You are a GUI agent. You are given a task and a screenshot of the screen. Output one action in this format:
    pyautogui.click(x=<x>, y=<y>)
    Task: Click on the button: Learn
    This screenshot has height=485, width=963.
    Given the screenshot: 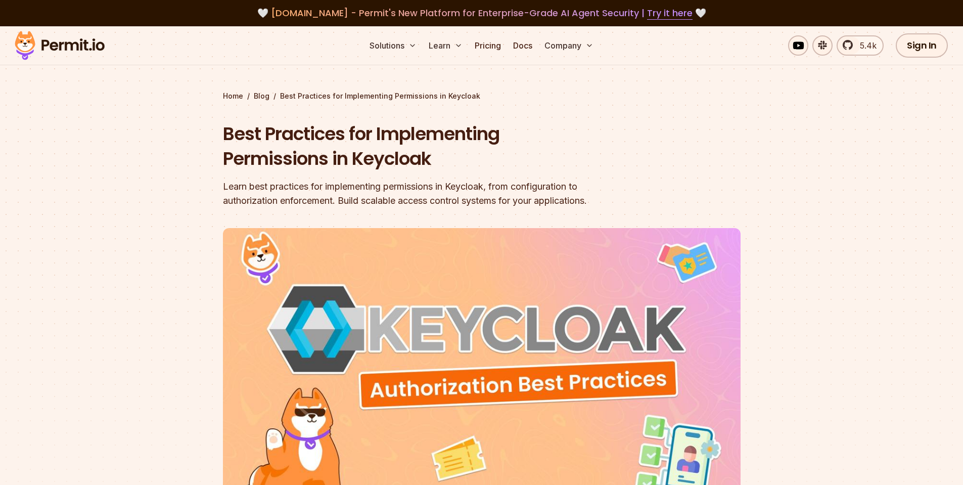 What is the action you would take?
    pyautogui.click(x=445, y=45)
    